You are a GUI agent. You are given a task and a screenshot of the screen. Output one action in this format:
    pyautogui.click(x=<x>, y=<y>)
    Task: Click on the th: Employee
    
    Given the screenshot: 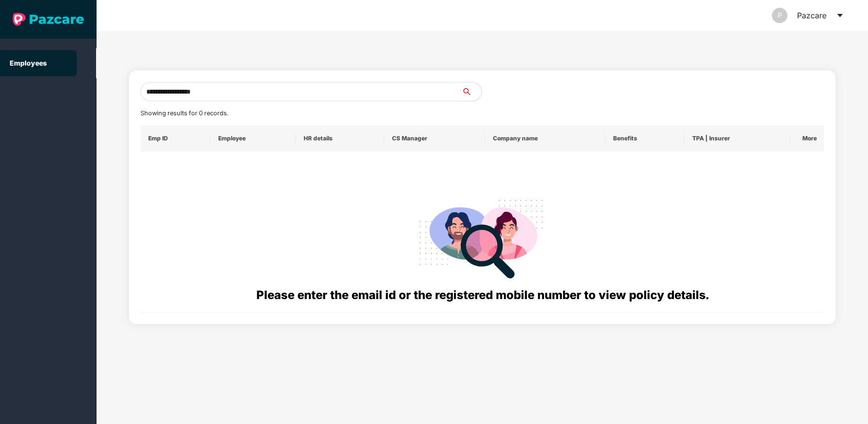 What is the action you would take?
    pyautogui.click(x=253, y=138)
    